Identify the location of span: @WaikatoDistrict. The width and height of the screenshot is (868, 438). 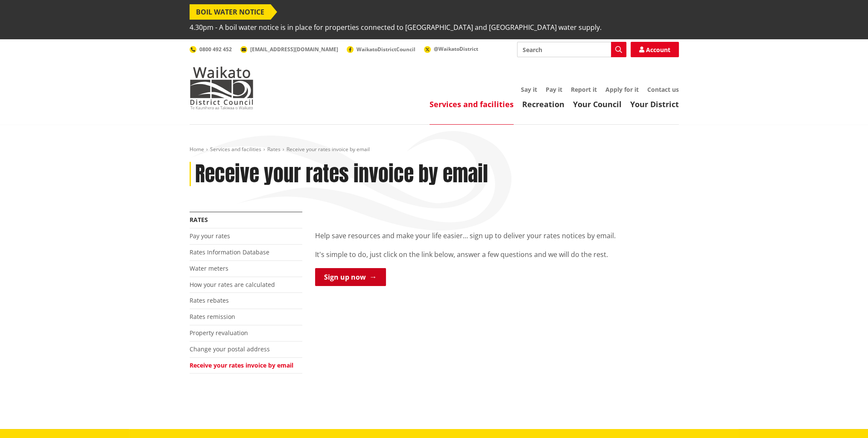
(456, 49).